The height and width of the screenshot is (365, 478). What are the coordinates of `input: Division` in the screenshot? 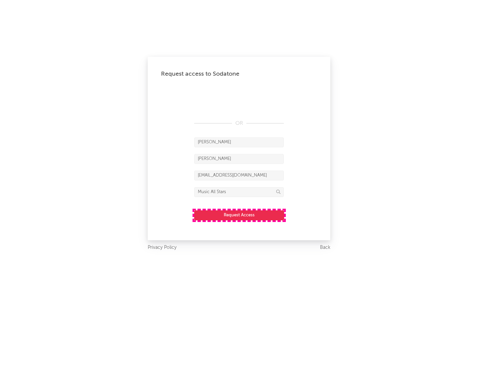 It's located at (239, 192).